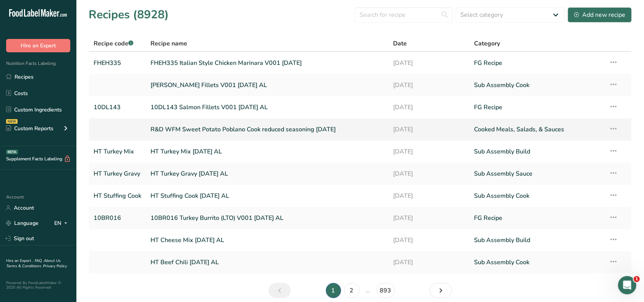 The image size is (644, 302). What do you see at coordinates (117, 63) in the screenshot?
I see `a: FHEH335` at bounding box center [117, 63].